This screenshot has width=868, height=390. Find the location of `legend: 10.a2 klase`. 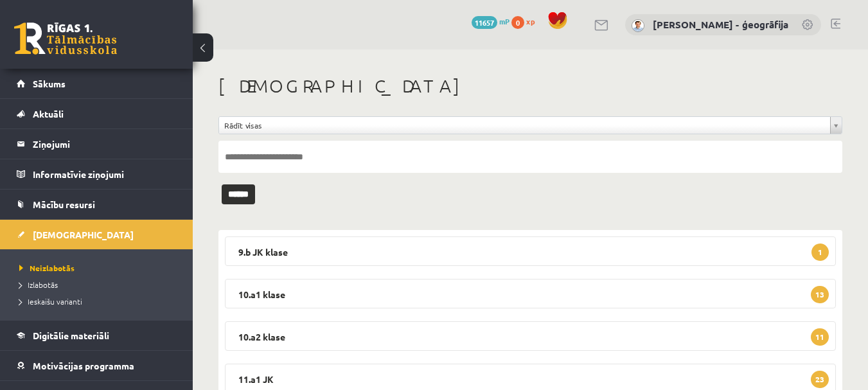

legend: 10.a2 klase is located at coordinates (530, 336).